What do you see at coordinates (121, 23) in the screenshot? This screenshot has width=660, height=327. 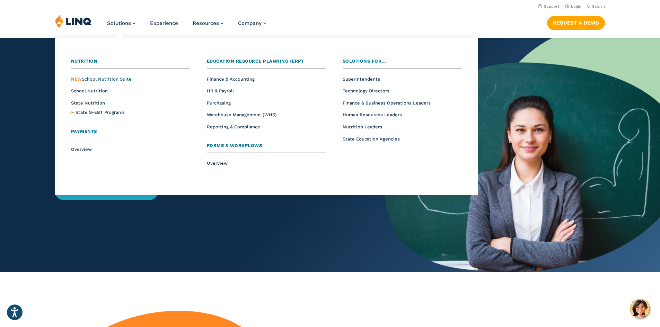 I see `a: Solutions` at bounding box center [121, 23].